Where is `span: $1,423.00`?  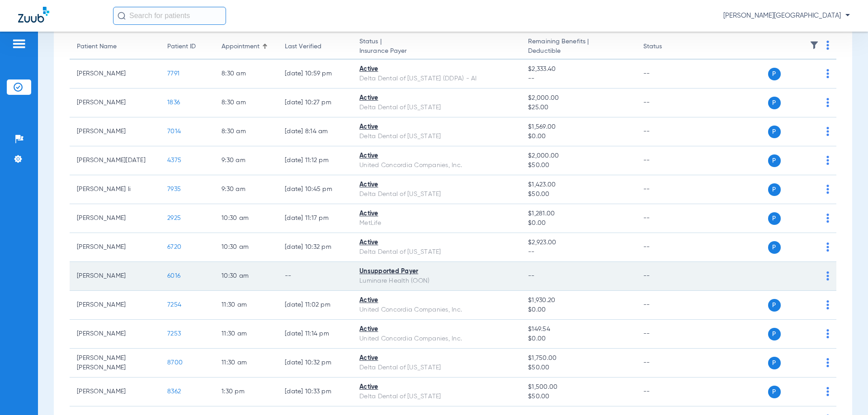 span: $1,423.00 is located at coordinates (578, 185).